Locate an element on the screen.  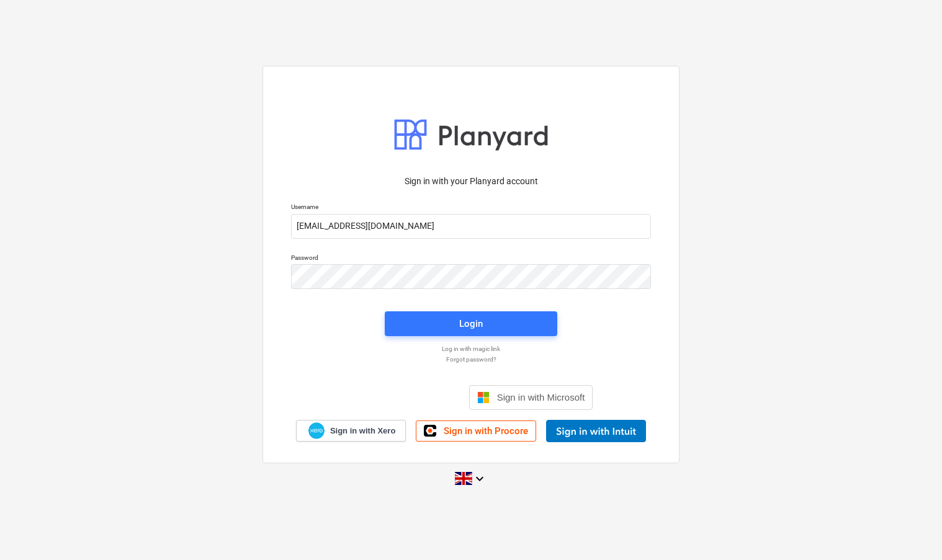
input: Username is located at coordinates (471, 226).